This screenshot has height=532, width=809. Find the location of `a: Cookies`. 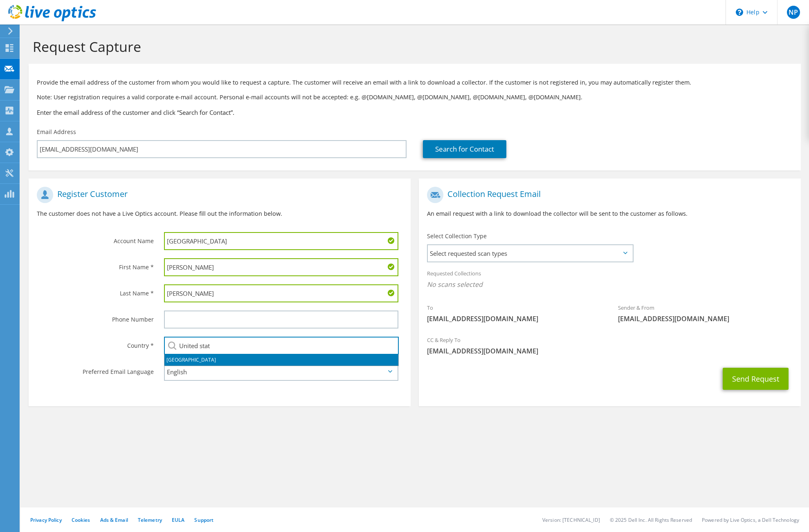

a: Cookies is located at coordinates (81, 520).